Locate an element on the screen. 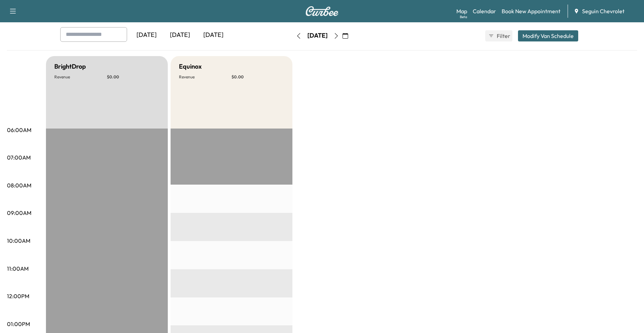 Image resolution: width=644 pixels, height=333 pixels. p: 12:00PM is located at coordinates (18, 296).